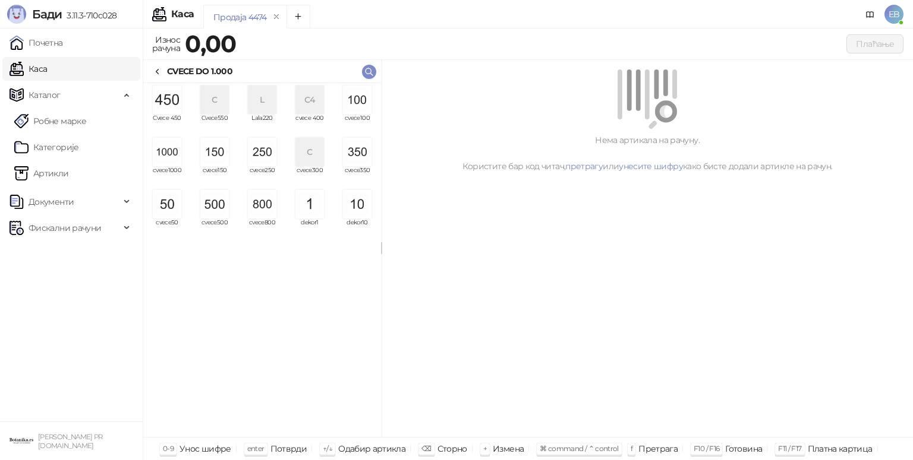 The height and width of the screenshot is (460, 913). I want to click on div: Продаја 4474, so click(239, 17).